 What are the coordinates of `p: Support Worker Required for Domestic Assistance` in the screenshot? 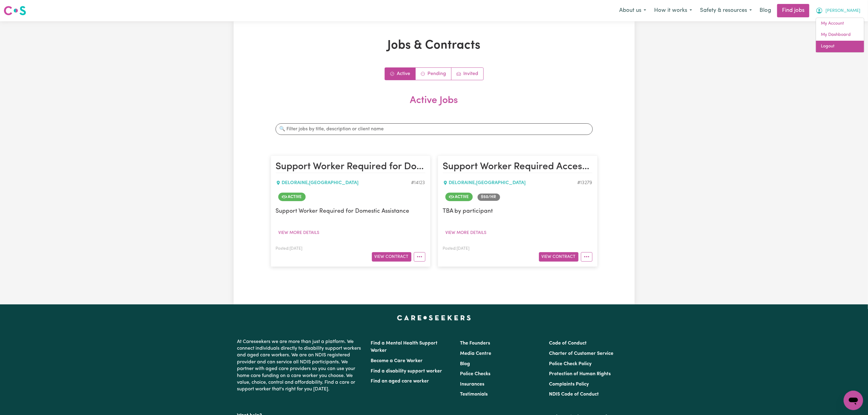 It's located at (351, 212).